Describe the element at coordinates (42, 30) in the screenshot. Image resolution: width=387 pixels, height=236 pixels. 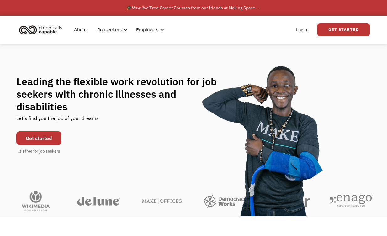
I see `a: home` at that location.